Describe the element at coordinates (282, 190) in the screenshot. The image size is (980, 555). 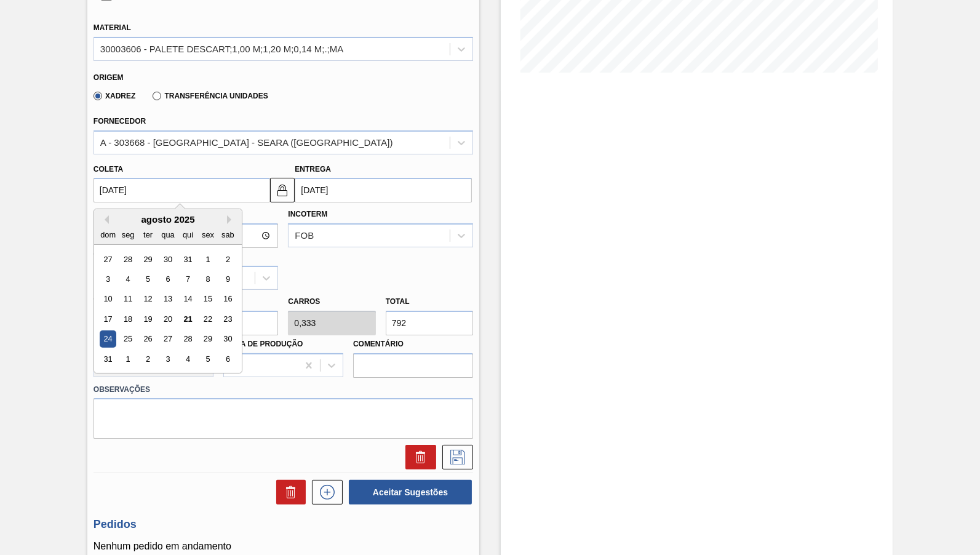
I see `button: locked` at that location.